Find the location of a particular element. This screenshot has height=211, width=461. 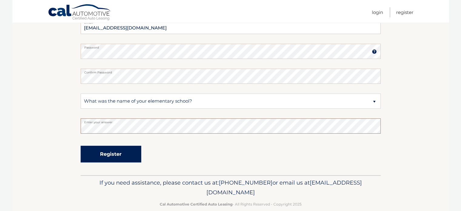

a: Register is located at coordinates (405, 12).